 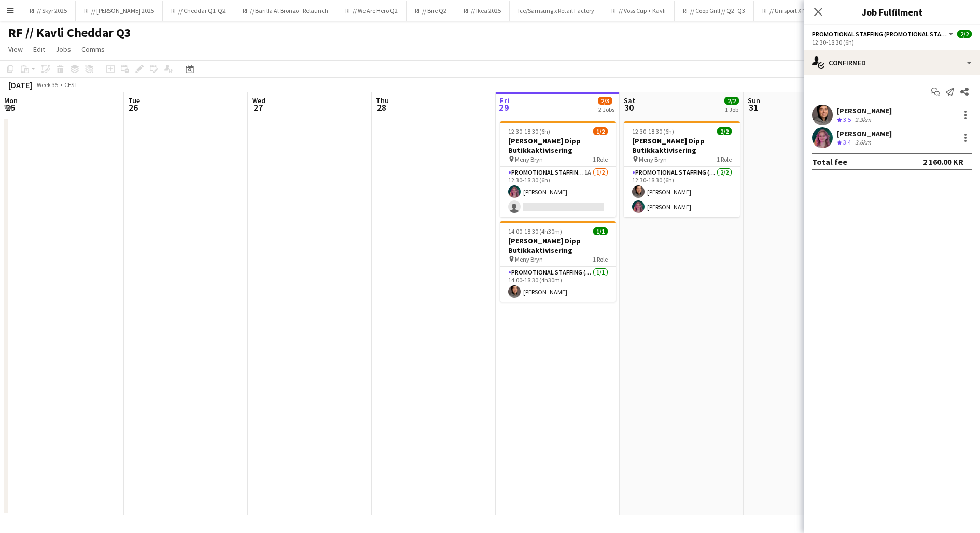 I want to click on button: Ice/Samsung x Retail Factory, so click(x=557, y=10).